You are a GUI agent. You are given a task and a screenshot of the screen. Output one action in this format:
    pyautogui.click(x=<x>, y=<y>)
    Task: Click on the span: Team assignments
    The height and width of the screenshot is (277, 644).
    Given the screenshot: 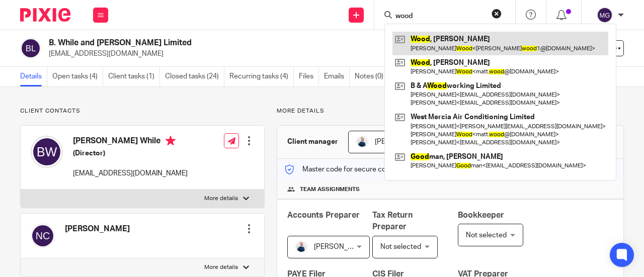 What is the action you would take?
    pyautogui.click(x=329, y=190)
    